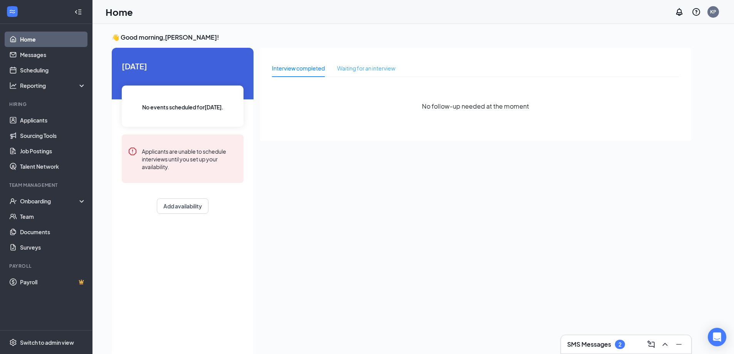  I want to click on svg: ChevronUp, so click(665, 344).